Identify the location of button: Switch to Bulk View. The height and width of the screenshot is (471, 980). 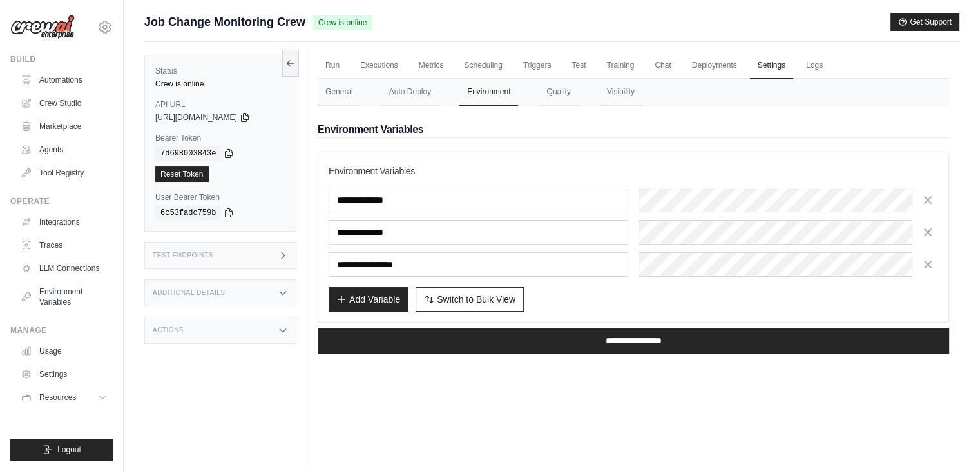
(470, 299).